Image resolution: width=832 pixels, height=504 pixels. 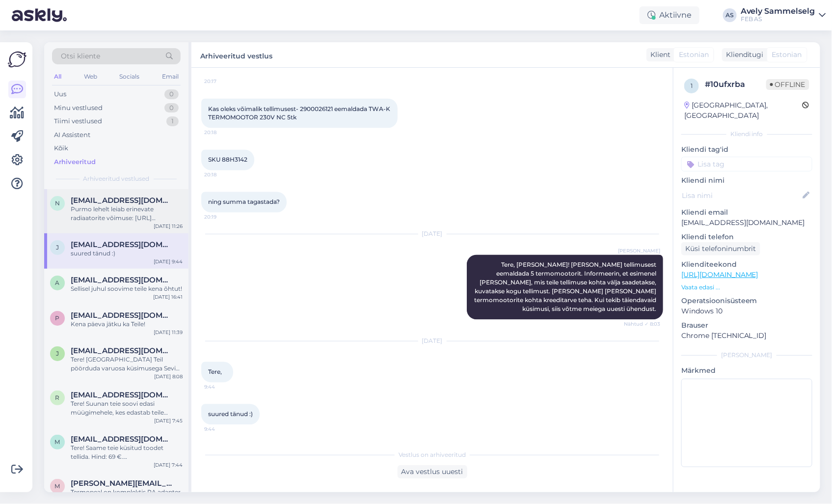 I want to click on div: Kena päeva jätku ka Teile!, so click(x=126, y=324).